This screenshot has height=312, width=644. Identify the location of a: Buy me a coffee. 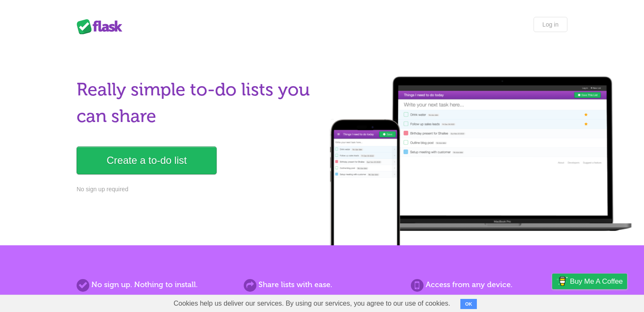
(590, 281).